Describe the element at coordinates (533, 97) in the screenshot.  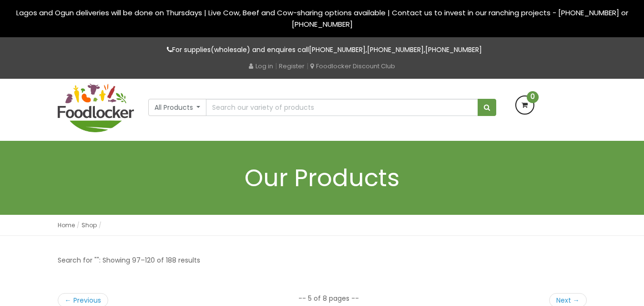
I see `span: 0` at that location.